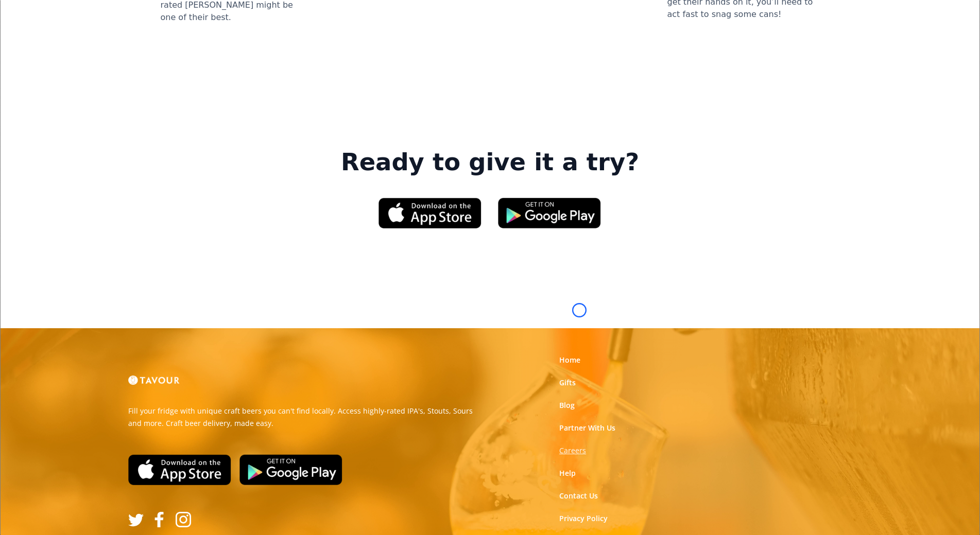 The width and height of the screenshot is (980, 535). I want to click on a: Help, so click(568, 474).